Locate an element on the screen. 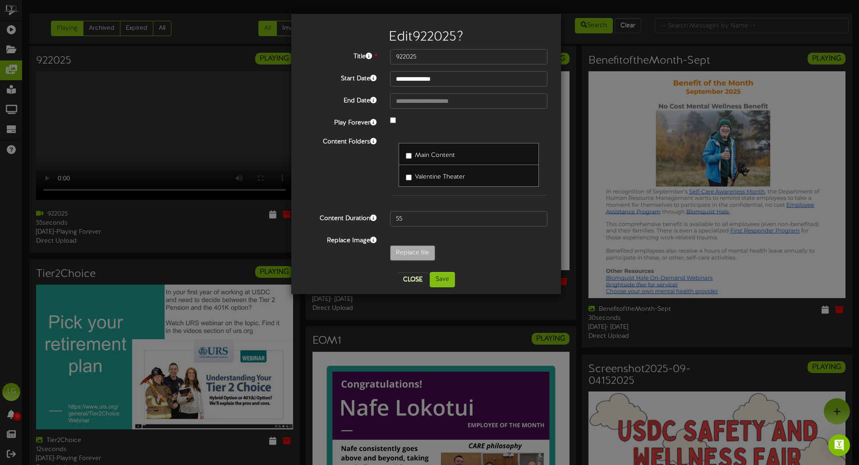 Image resolution: width=859 pixels, height=465 pixels. button: Close is located at coordinates (413, 280).